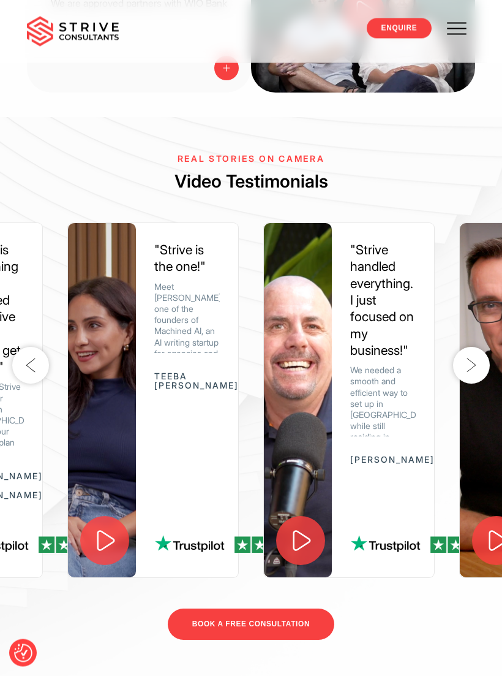  Describe the element at coordinates (251, 624) in the screenshot. I see `a: BOOK A FREE CONSULTATION` at that location.